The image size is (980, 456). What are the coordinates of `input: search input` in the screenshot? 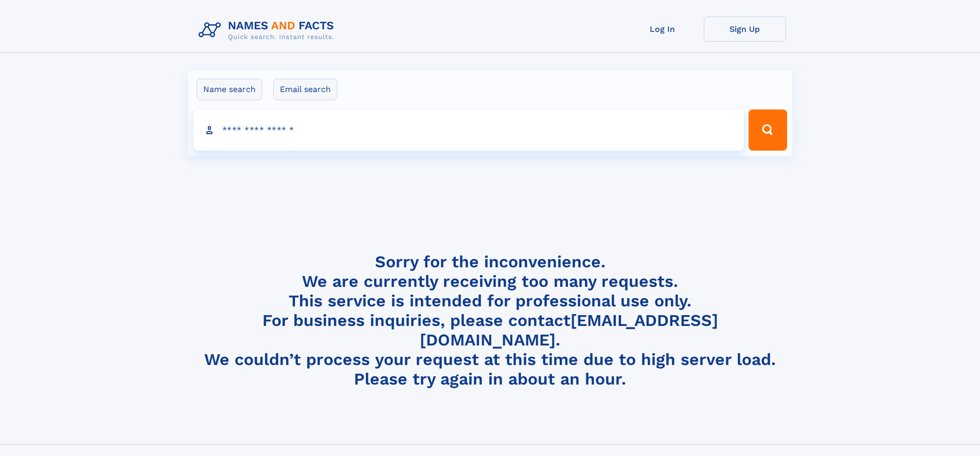 It's located at (469, 130).